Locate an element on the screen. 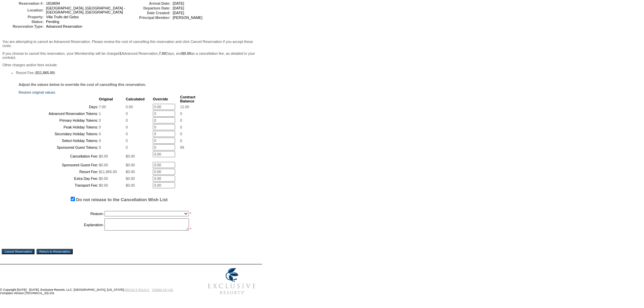 Image resolution: width=644 pixels, height=308 pixels. td: Transport Fee: is located at coordinates (59, 185).